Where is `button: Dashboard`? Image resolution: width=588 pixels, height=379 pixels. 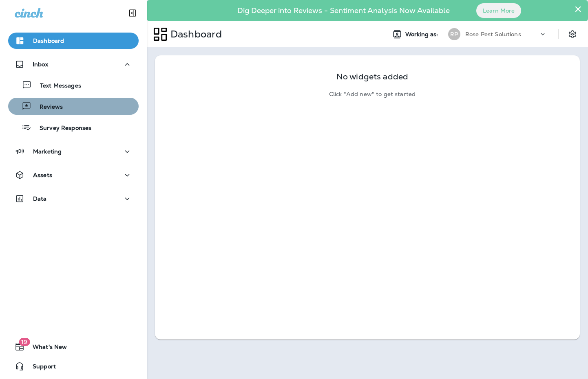
button: Dashboard is located at coordinates (74, 41).